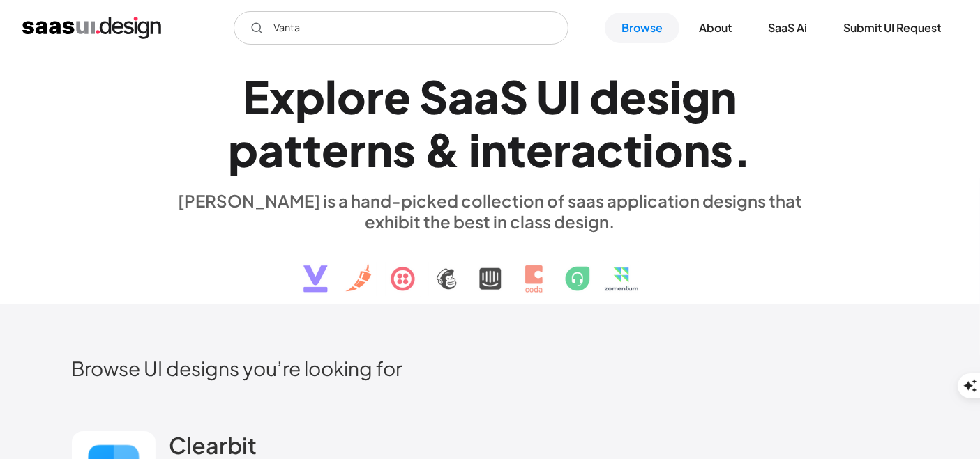 This screenshot has width=980, height=459. Describe the element at coordinates (401, 28) in the screenshot. I see `input: Search UI designs you're looking for...` at that location.